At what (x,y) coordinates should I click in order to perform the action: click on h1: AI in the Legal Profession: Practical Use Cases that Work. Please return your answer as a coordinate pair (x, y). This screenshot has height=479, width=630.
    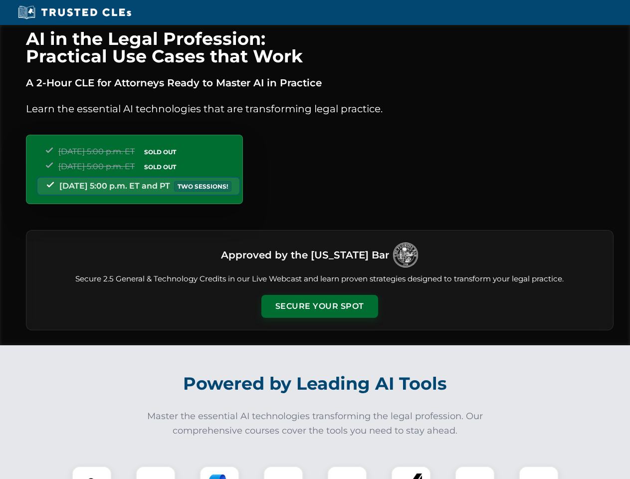
    Looking at the image, I should click on (320, 47).